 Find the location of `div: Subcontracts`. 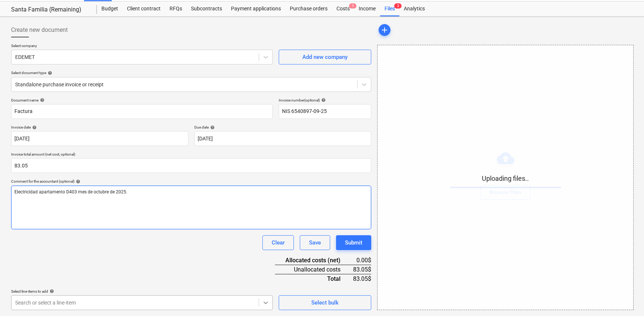

div: Subcontracts is located at coordinates (207, 9).